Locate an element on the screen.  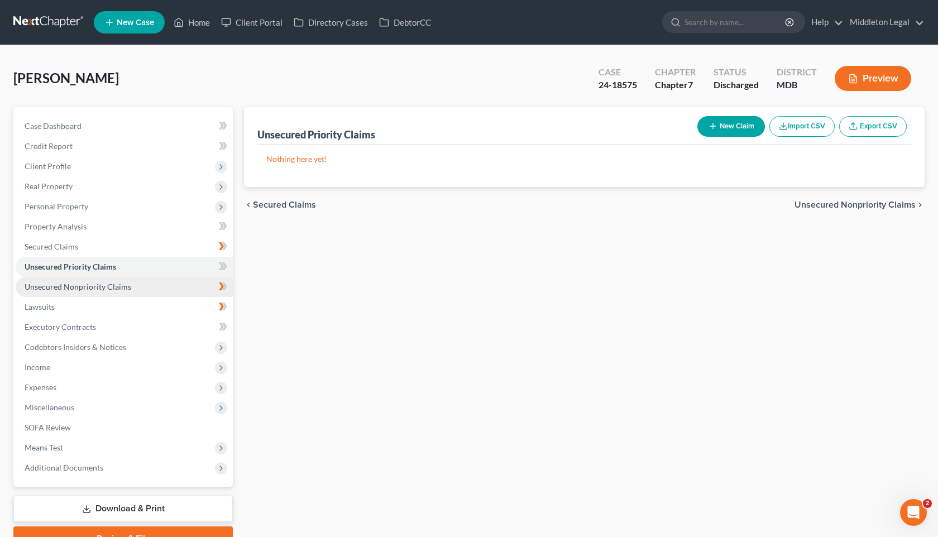
a: Property Analysis is located at coordinates (124, 227).